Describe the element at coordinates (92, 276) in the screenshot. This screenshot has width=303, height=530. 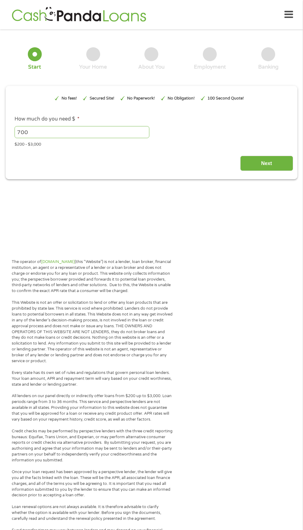
I see `p: The operator of (this “Website”) is not a lender, loan broker, financial institution, an agent or...` at that location.